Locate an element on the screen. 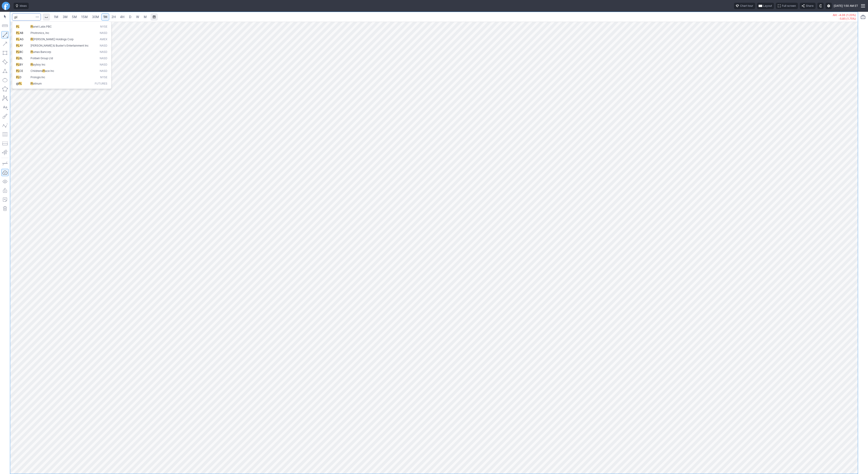  span: 30M is located at coordinates (96, 16).